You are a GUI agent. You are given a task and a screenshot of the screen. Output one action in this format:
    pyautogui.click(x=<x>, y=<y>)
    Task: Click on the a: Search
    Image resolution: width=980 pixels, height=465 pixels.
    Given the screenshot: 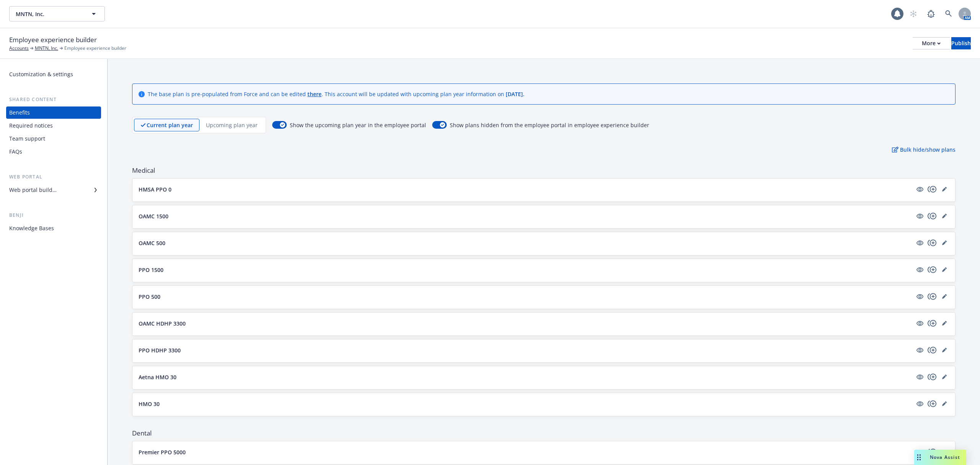 What is the action you would take?
    pyautogui.click(x=948, y=14)
    